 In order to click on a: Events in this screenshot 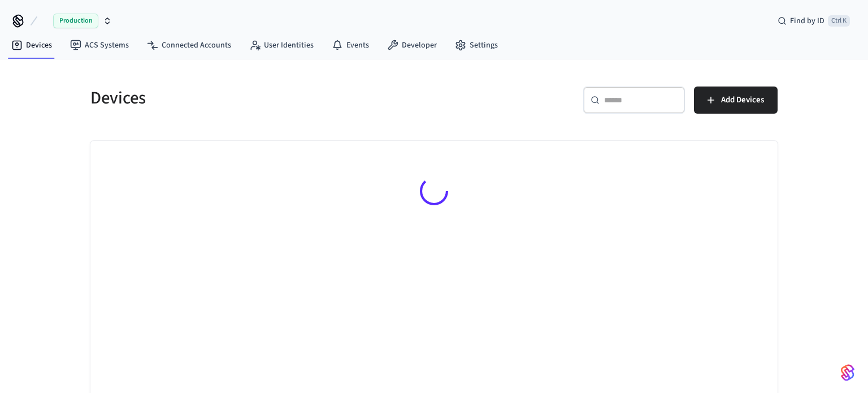, I will do `click(350, 45)`.